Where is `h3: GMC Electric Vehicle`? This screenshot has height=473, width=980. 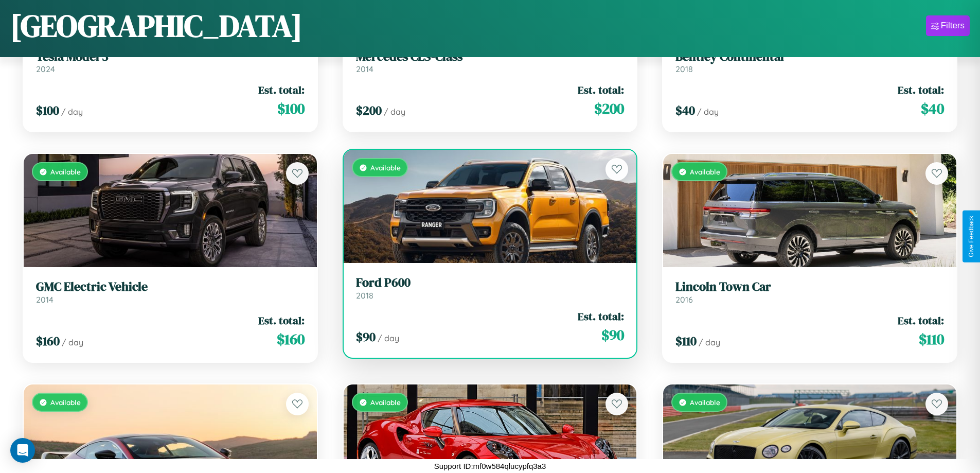
h3: GMC Electric Vehicle is located at coordinates (170, 287).